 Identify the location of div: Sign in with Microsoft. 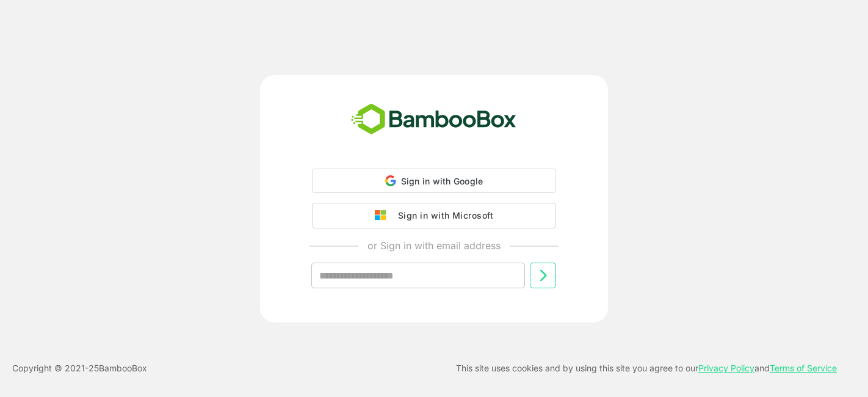
(442, 215).